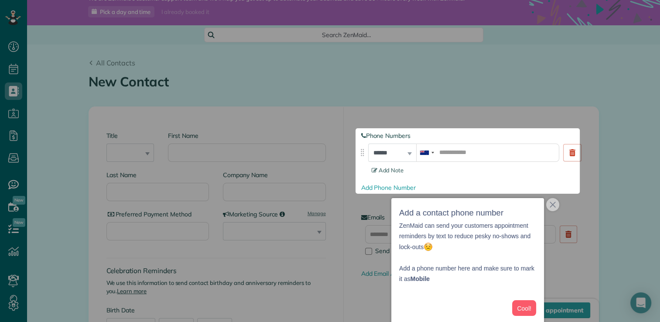 This screenshot has width=660, height=322. What do you see at coordinates (524, 308) in the screenshot?
I see `button: Cool!` at bounding box center [524, 308].